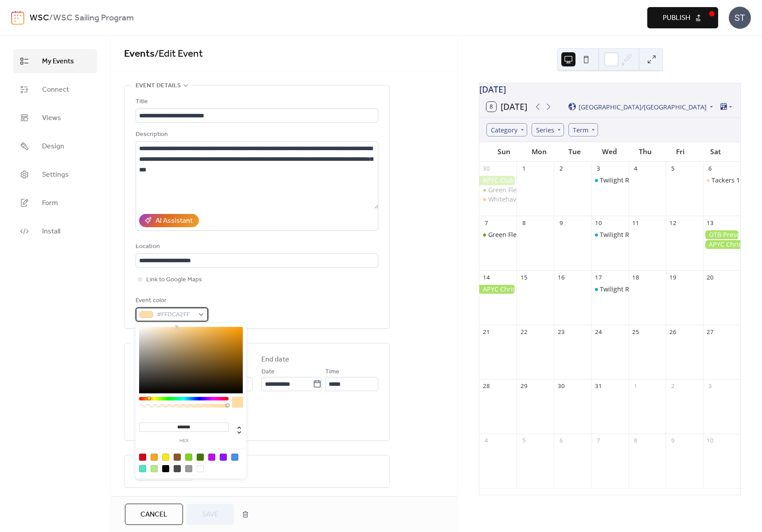 The width and height of the screenshot is (762, 532). Describe the element at coordinates (575, 152) in the screenshot. I see `div: Tue` at that location.